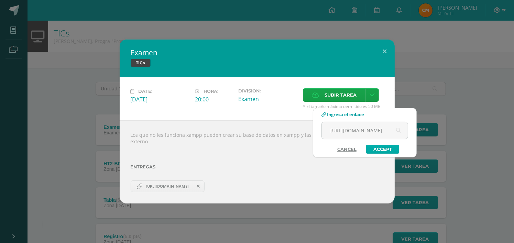 The image size is (514, 243). Describe the element at coordinates (268, 91) in the screenshot. I see `label: Division:` at that location.